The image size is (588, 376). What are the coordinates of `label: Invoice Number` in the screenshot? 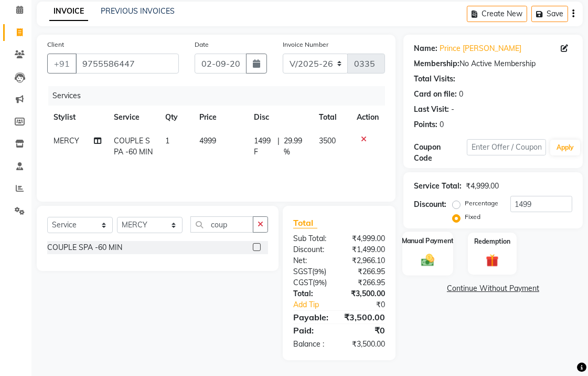 It's located at (306, 45).